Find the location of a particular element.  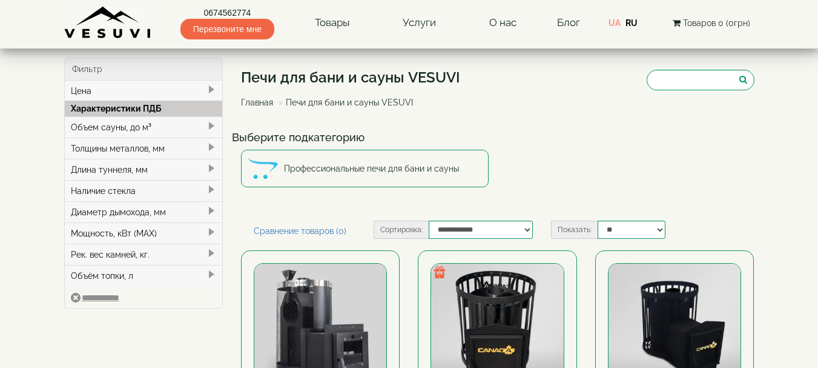

div: Цена is located at coordinates (144, 91).